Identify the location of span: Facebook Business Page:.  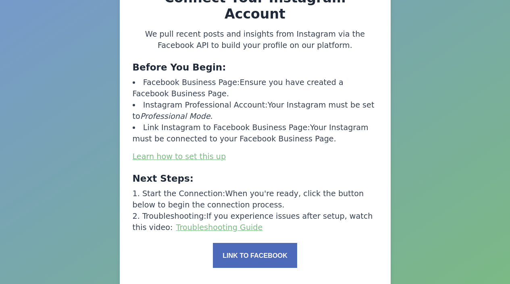
(191, 82).